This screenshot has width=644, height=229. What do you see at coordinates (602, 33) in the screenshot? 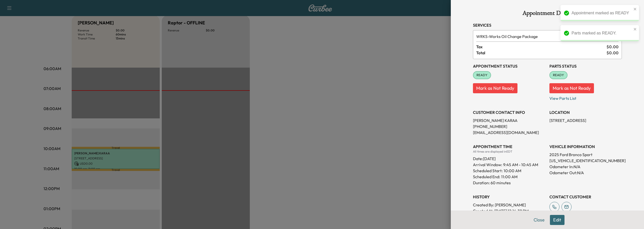
I see `div: Parts marked as READY.` at bounding box center [602, 33].